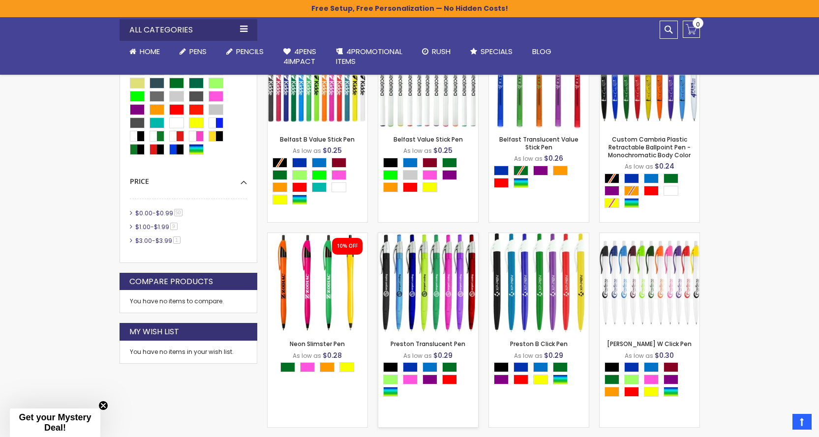  I want to click on span: $0.00, so click(144, 213).